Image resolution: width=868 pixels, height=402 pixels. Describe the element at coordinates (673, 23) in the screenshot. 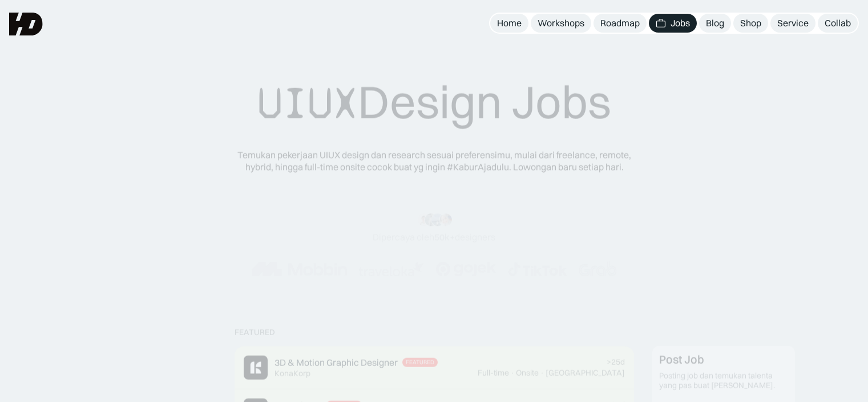

I see `a: Jobs` at that location.